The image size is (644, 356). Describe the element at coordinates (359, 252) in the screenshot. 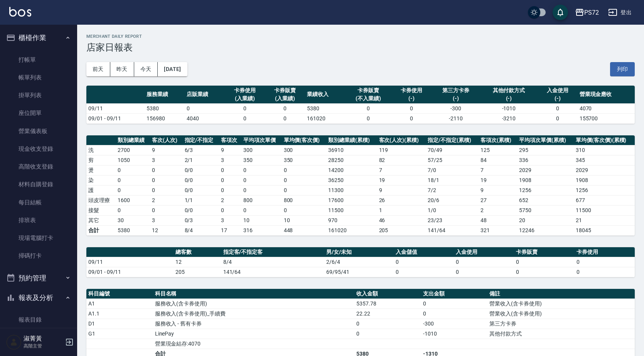

I see `th: 男/女/未知` at that location.